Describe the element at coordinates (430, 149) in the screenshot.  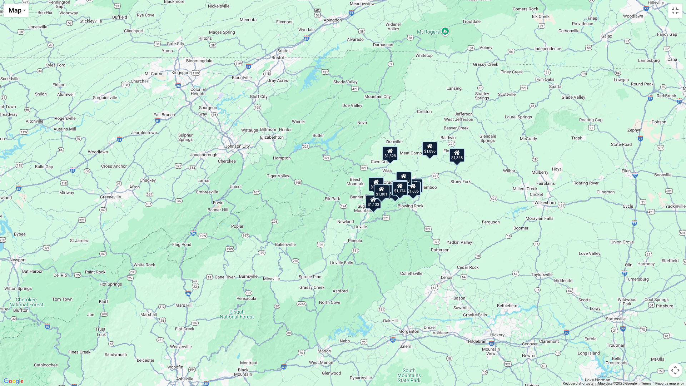
I see `div: $1,096` at that location.